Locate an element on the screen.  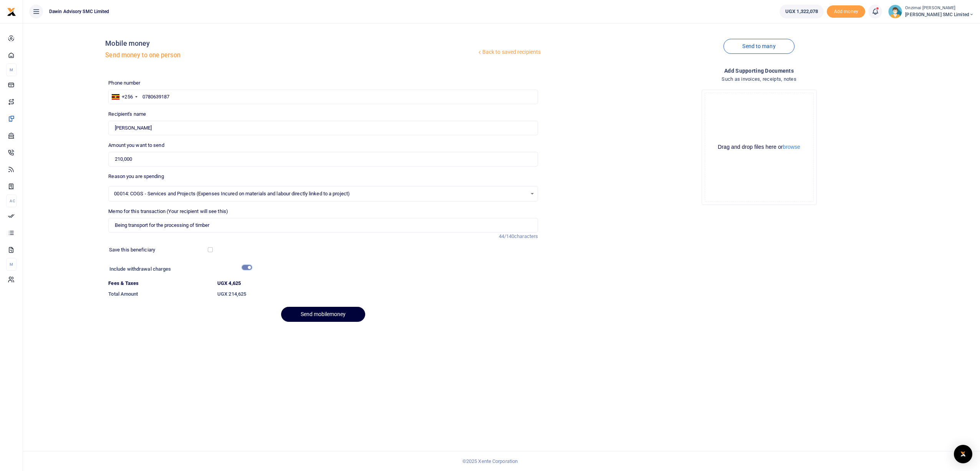
li: Ac is located at coordinates (11, 201).